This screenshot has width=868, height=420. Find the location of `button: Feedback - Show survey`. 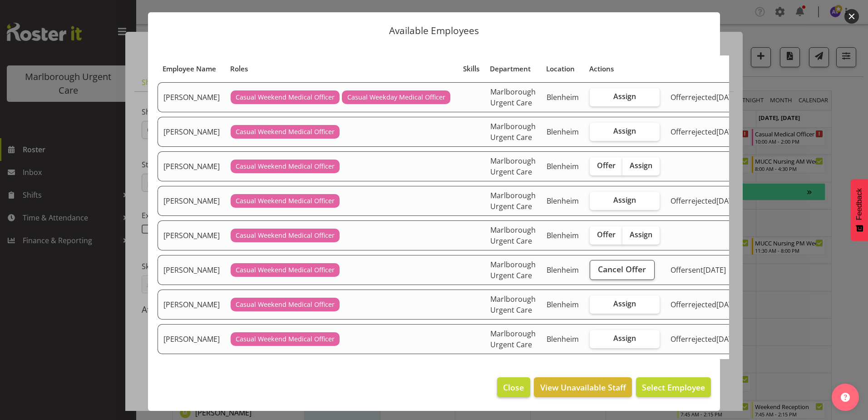

button: Feedback - Show survey is located at coordinates (860, 210).